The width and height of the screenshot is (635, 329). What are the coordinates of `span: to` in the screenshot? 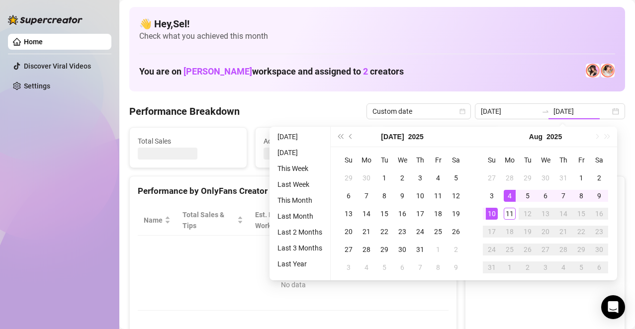 It's located at (546, 111).